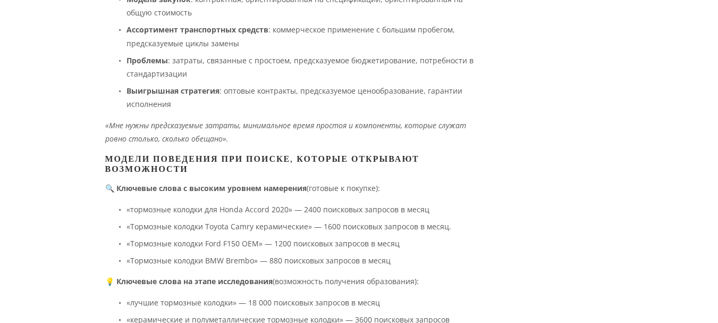 The image size is (718, 323). I want to click on font: «лучшие тормозные колодки» — 18 000 поисковых запросов в месяц, so click(253, 302).